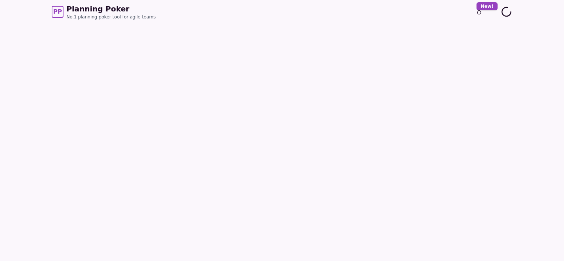 Image resolution: width=564 pixels, height=261 pixels. I want to click on a: PPPlanning PokerNo.1 planning poker tool for agile teams, so click(104, 12).